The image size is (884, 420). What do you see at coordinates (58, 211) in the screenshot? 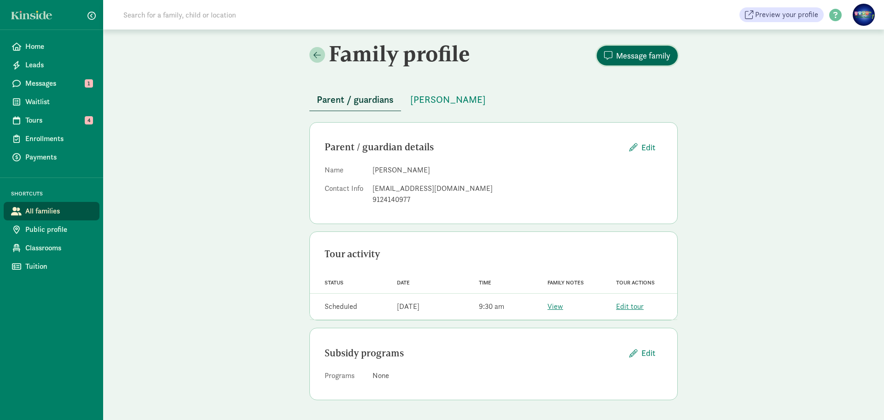
I see `span: All families` at bounding box center [58, 211].